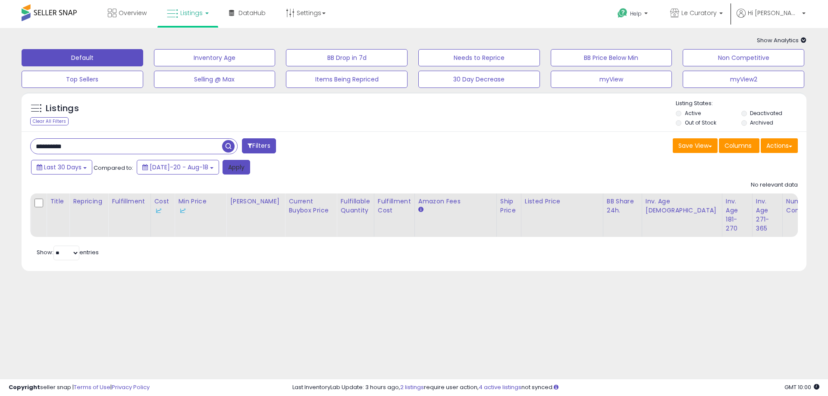 Image resolution: width=828 pixels, height=396 pixels. I want to click on span: Help, so click(636, 13).